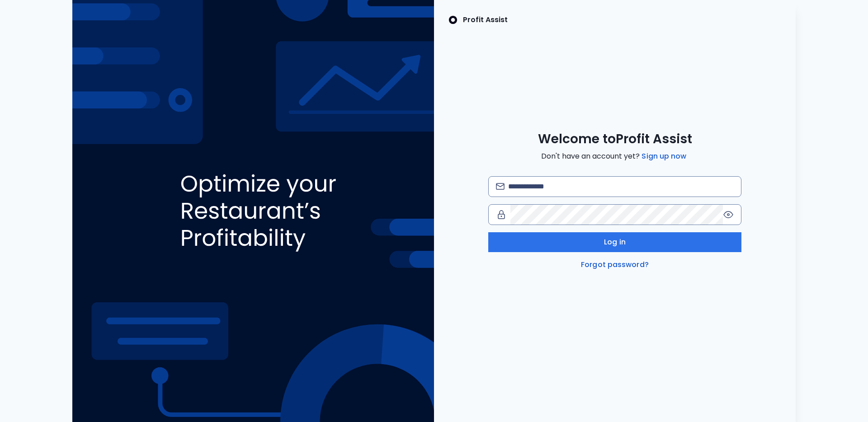  I want to click on a: Sign up now, so click(664, 157).